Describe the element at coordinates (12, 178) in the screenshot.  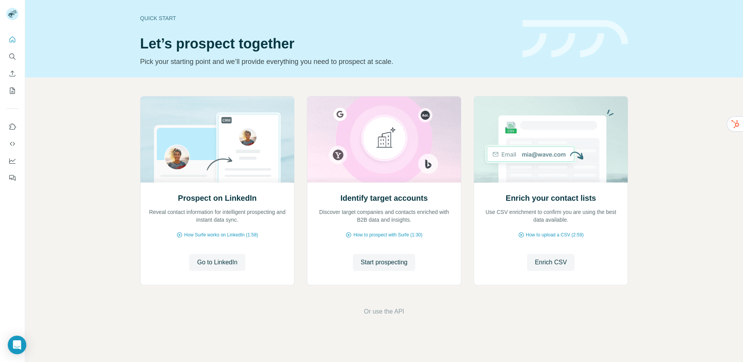
I see `button: Feedback` at that location.